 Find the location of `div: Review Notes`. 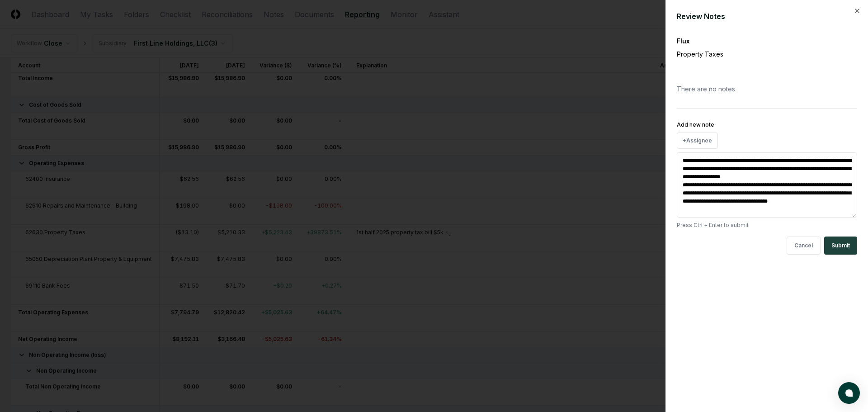

div: Review Notes is located at coordinates (767, 16).